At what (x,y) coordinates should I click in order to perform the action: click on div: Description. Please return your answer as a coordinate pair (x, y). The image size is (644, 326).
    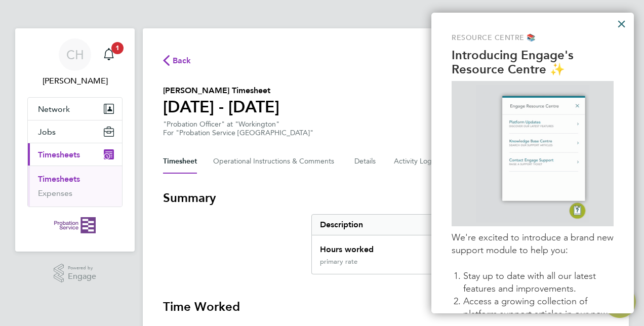
    Looking at the image, I should click on (423, 225).